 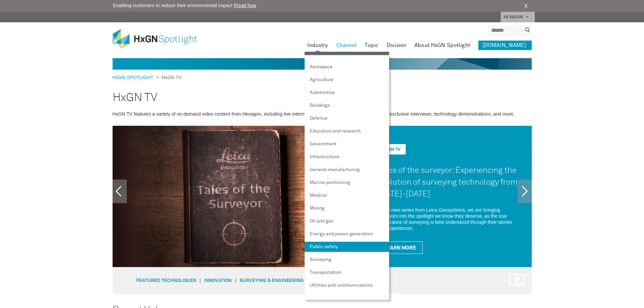 What do you see at coordinates (347, 247) in the screenshot?
I see `a: Public safety` at bounding box center [347, 247].